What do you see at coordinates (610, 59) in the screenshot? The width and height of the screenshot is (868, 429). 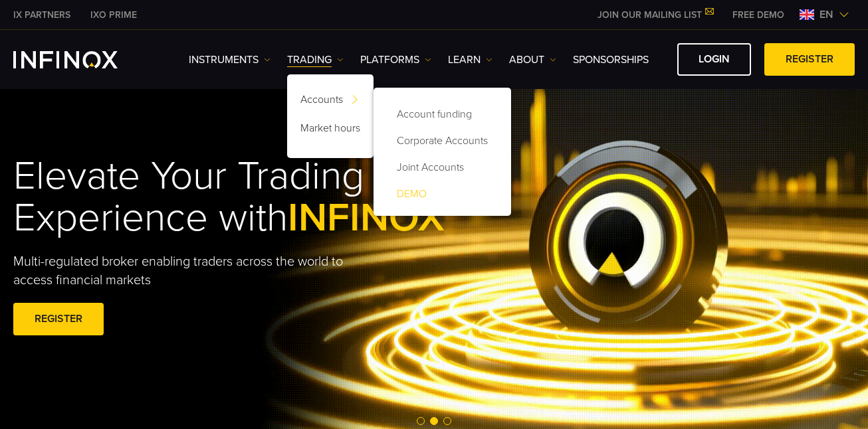 I see `a: SPONSORSHIPS` at bounding box center [610, 59].